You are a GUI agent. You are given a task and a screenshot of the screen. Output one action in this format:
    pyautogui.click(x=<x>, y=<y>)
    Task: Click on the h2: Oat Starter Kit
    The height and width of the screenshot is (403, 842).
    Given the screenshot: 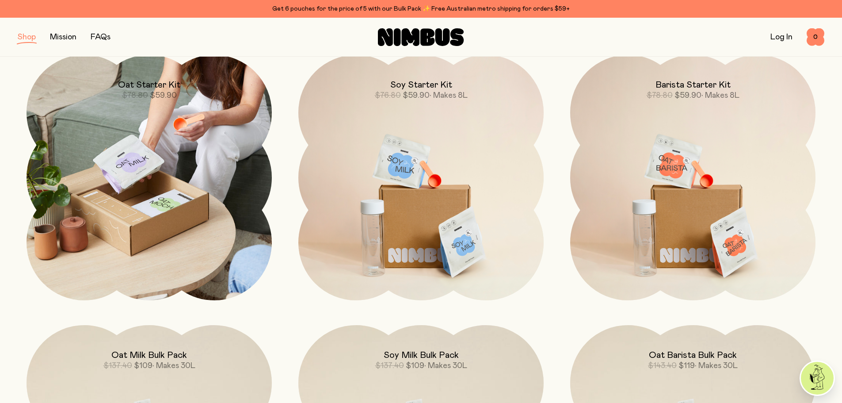 What is the action you would take?
    pyautogui.click(x=149, y=85)
    